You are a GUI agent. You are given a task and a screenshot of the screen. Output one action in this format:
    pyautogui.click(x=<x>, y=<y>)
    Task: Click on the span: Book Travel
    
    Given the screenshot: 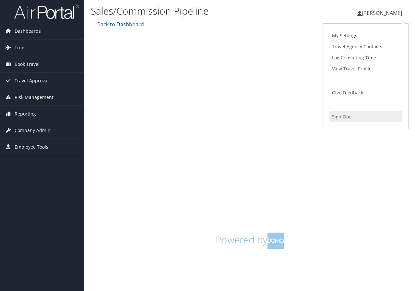 What is the action you would take?
    pyautogui.click(x=27, y=64)
    